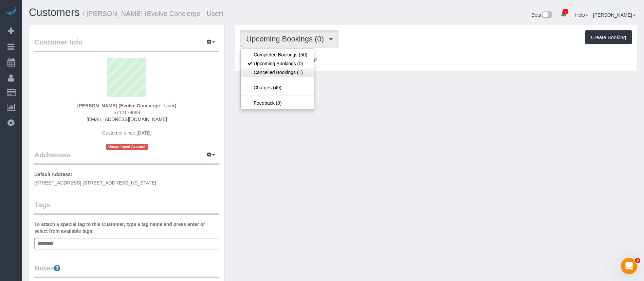 This screenshot has width=644, height=281. I want to click on legend: Notes, so click(126, 271).